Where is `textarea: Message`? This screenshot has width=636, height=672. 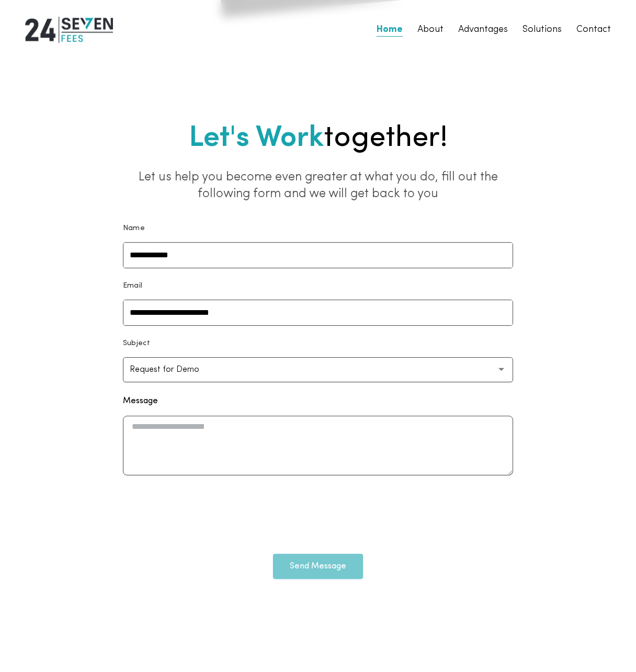
textarea: Message is located at coordinates (318, 446).